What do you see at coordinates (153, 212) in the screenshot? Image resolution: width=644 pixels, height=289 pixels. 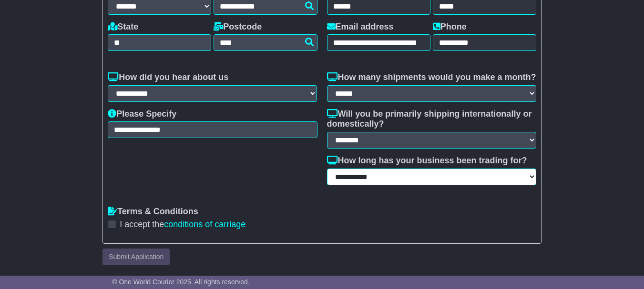 I see `label: Terms & Conditions` at bounding box center [153, 212].